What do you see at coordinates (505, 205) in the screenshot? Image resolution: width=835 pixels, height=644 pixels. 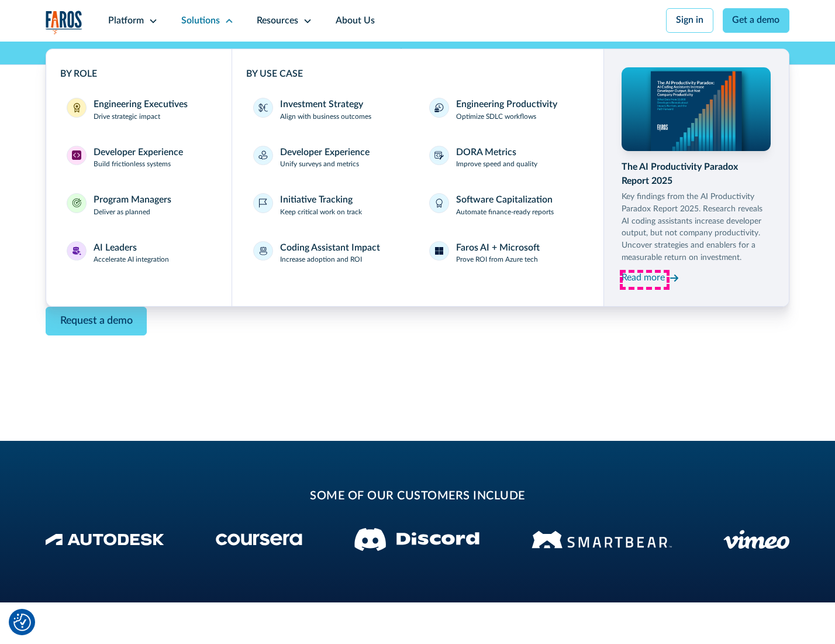 I see `a: Software CapitalizationAutomate finance-ready reports` at bounding box center [505, 205].